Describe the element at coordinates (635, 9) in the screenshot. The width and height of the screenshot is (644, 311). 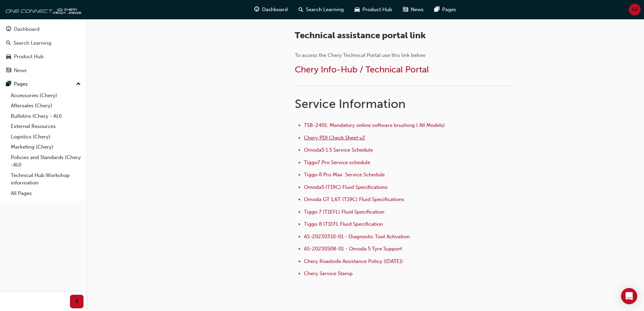
I see `span: KB` at that location.